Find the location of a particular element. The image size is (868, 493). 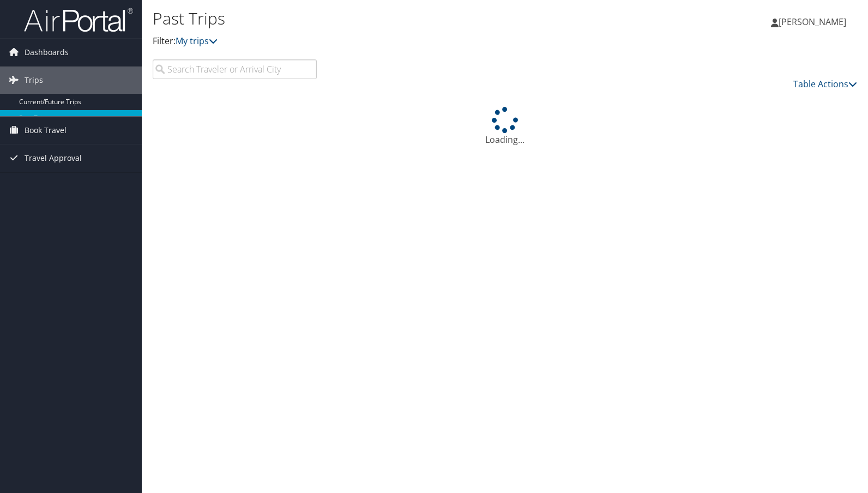

span: Travel Approval is located at coordinates (53, 158).